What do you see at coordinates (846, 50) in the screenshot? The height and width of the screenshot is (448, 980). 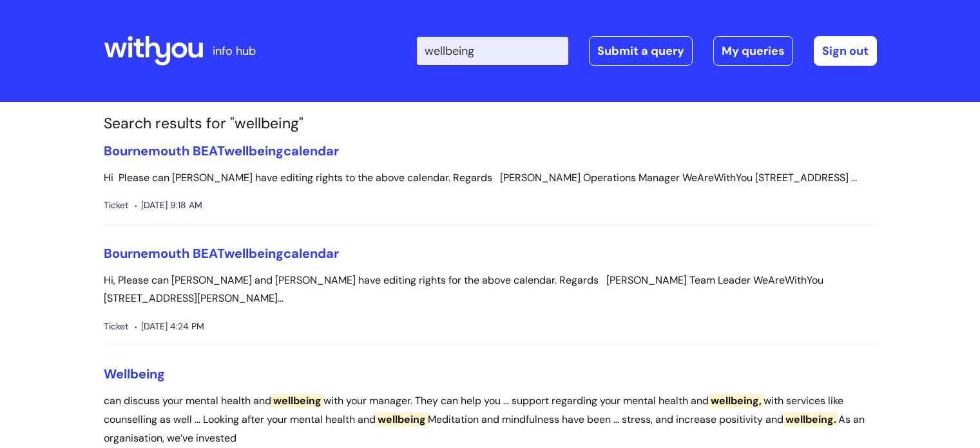 I see `a: Sign out` at bounding box center [846, 50].